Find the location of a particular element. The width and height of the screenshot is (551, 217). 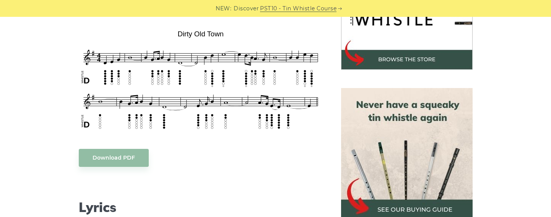

a: PST10 - Tin Whistle Course is located at coordinates (298, 8).